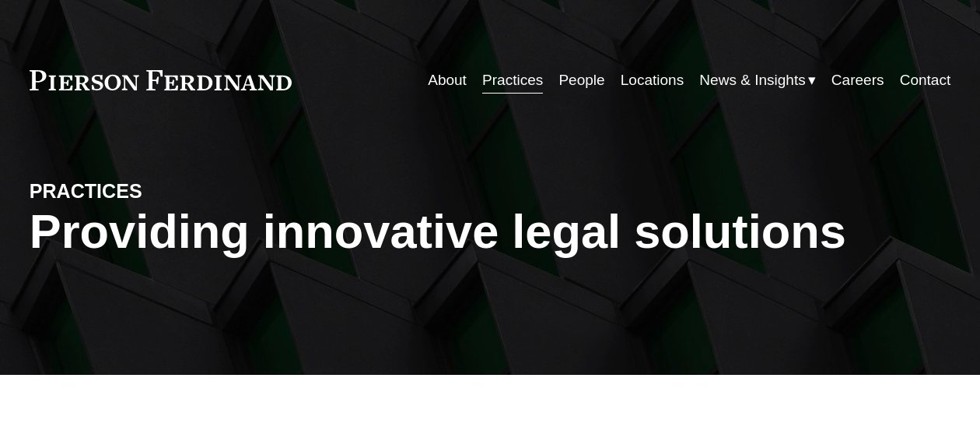 Image resolution: width=980 pixels, height=431 pixels. I want to click on a: Practices, so click(513, 80).